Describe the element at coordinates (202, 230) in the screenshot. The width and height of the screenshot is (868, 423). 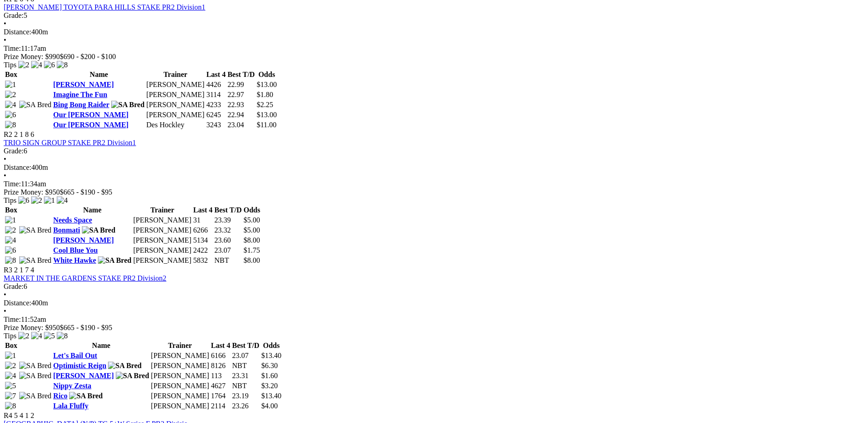
I see `td: 6266` at that location.